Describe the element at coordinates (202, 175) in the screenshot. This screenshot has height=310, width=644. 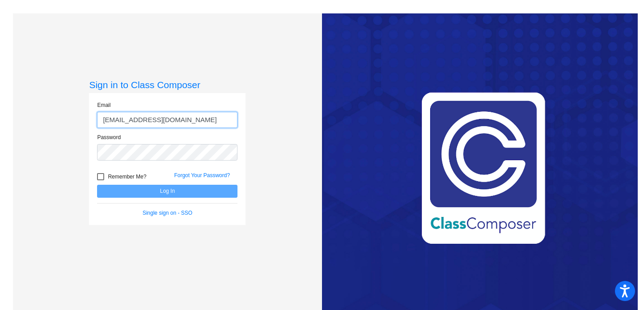
I see `a: Forgot Your Password?` at that location.